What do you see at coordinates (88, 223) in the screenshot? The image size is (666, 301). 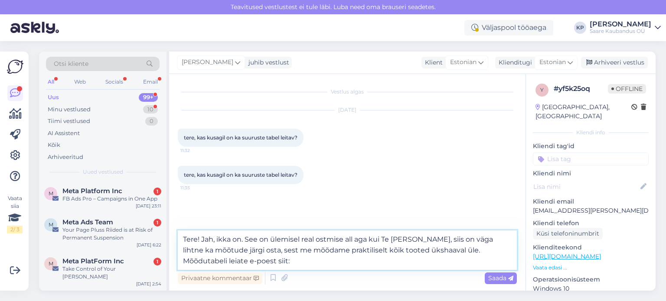 I see `span: Meta Ads Team` at bounding box center [88, 223].